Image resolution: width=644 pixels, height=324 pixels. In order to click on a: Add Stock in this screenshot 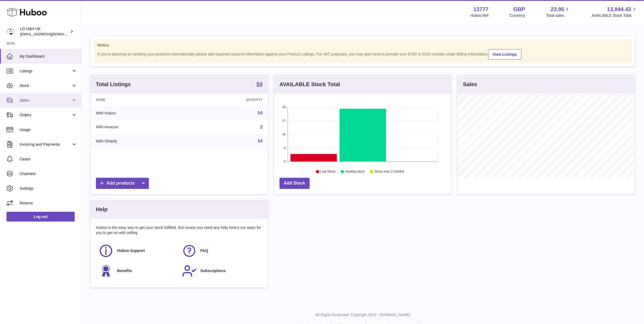, I will do `click(295, 183)`.